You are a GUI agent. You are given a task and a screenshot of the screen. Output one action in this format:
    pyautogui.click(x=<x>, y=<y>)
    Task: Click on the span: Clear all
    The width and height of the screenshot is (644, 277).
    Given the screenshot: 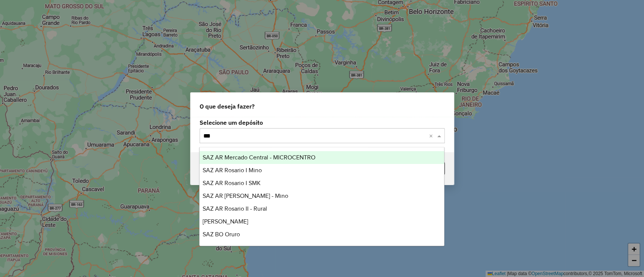 What is the action you would take?
    pyautogui.click(x=432, y=136)
    